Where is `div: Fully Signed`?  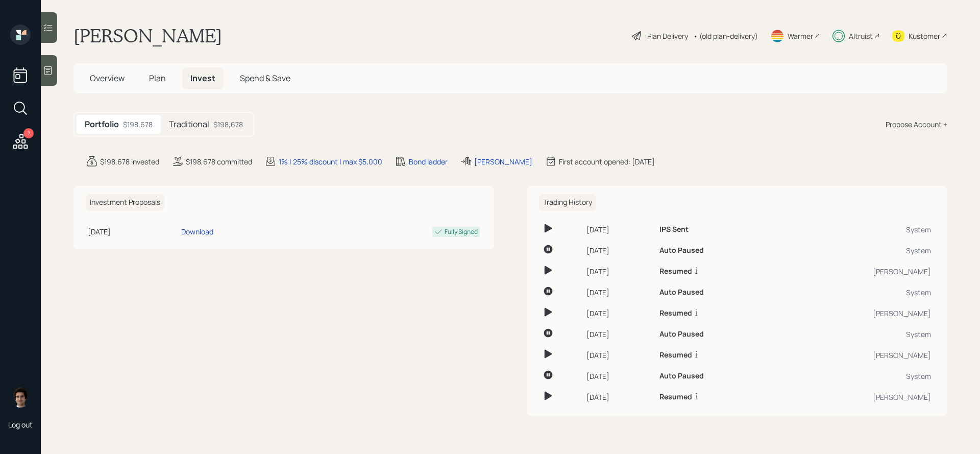 div: Fully Signed is located at coordinates (460, 232).